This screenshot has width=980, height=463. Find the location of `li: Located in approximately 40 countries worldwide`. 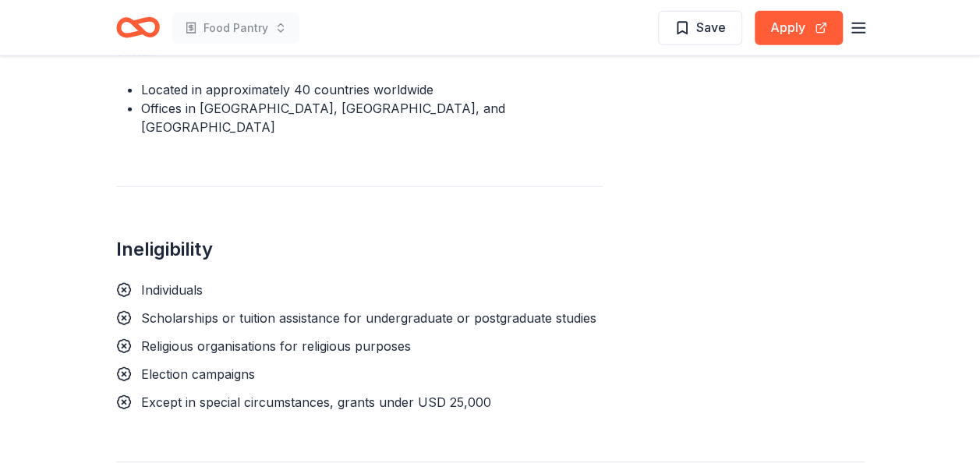

li: Located in approximately 40 countries worldwide is located at coordinates (372, 90).